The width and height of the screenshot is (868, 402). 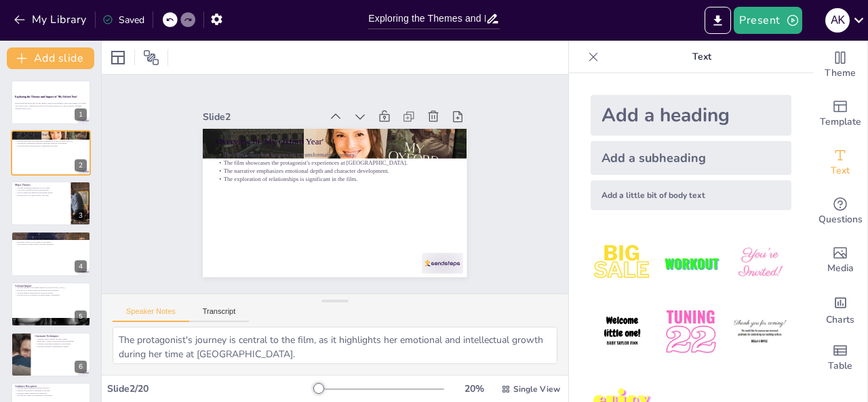 What do you see at coordinates (50, 238) in the screenshot?
I see `p: The protagonist evolves throughout the film.` at bounding box center [50, 238].